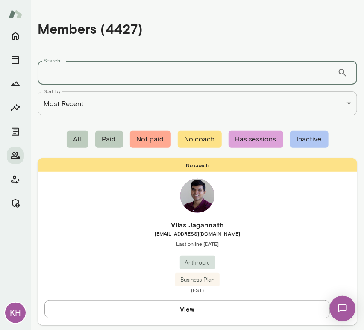 Image resolution: width=364 pixels, height=330 pixels. Describe the element at coordinates (187, 309) in the screenshot. I see `button: View` at that location.